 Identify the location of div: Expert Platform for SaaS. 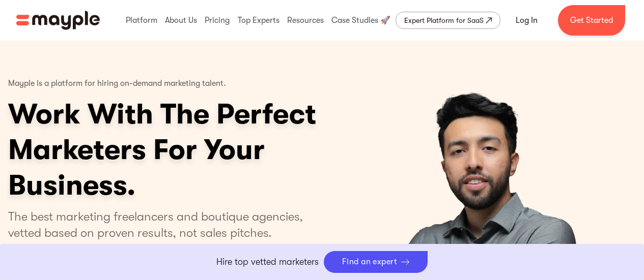
(444, 21).